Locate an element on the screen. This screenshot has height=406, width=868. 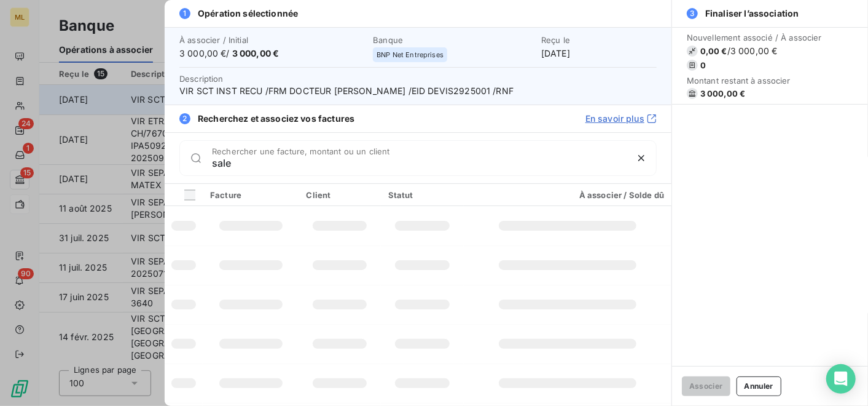
div: À associer / Solde dû is located at coordinates (568, 195).